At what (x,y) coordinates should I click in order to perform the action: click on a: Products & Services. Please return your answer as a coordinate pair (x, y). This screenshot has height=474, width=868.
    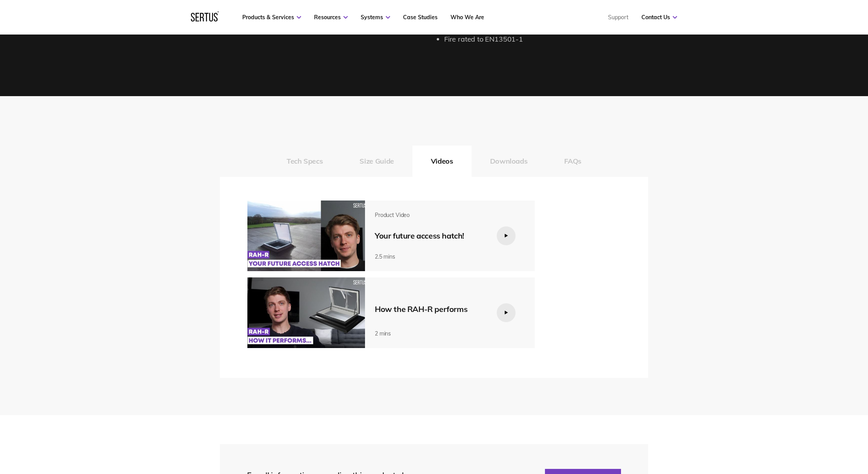
    Looking at the image, I should click on (272, 18).